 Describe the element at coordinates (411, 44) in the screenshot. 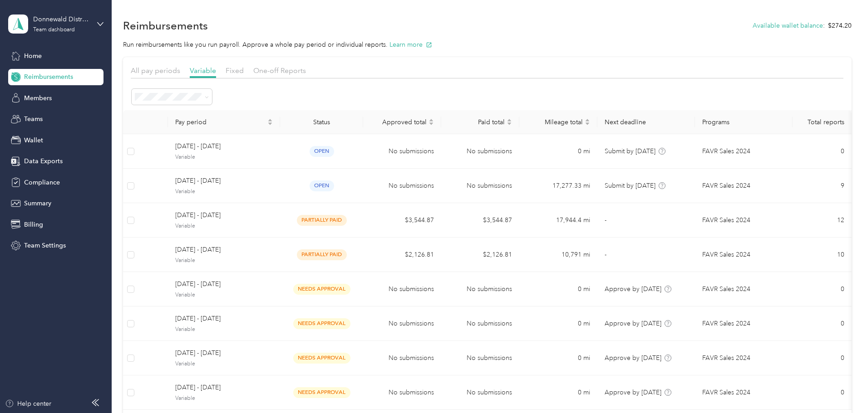

I see `button: Learn more` at that location.